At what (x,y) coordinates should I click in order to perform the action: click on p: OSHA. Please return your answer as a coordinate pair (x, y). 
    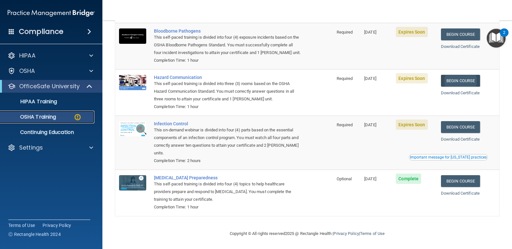
    Looking at the image, I should click on (27, 71).